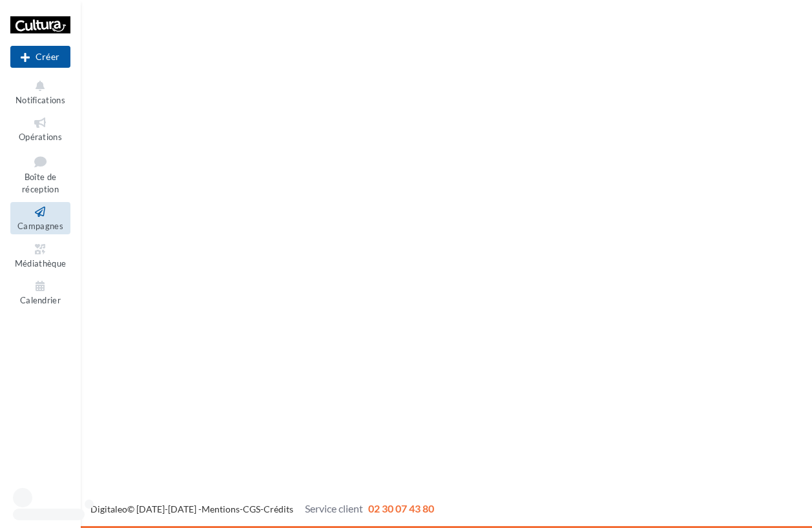  Describe the element at coordinates (40, 218) in the screenshot. I see `a: Campagnes` at that location.